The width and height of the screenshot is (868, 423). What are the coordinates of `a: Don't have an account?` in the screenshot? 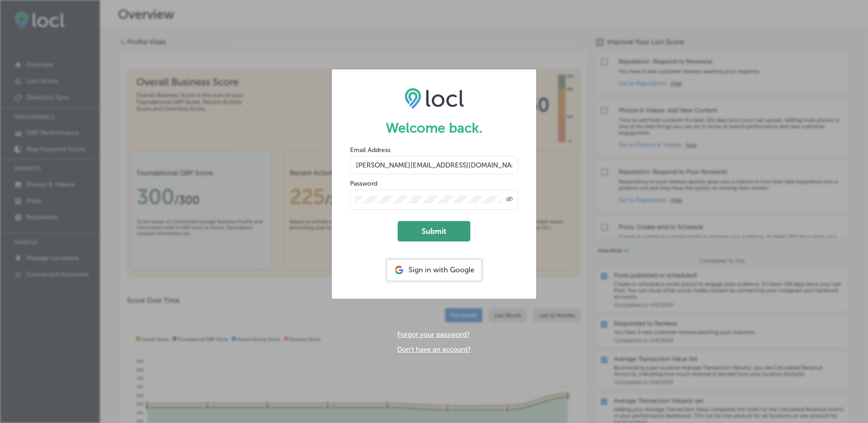 It's located at (434, 349).